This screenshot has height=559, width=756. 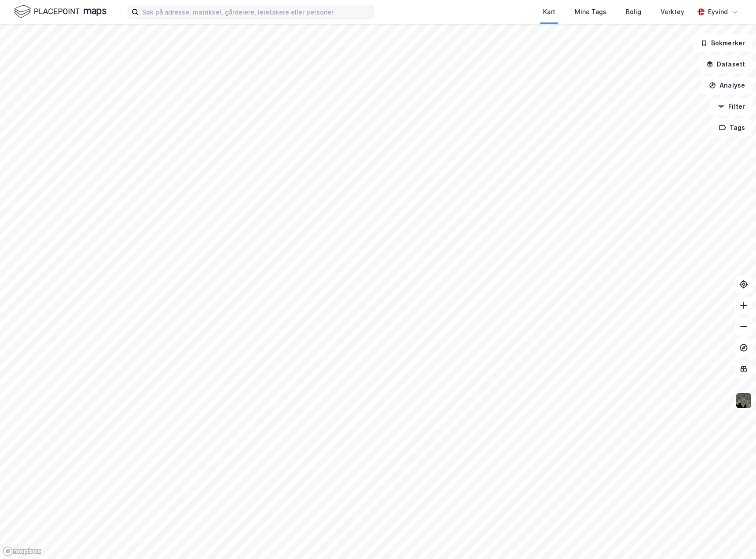 What do you see at coordinates (726, 64) in the screenshot?
I see `button: Datasett` at bounding box center [726, 64].